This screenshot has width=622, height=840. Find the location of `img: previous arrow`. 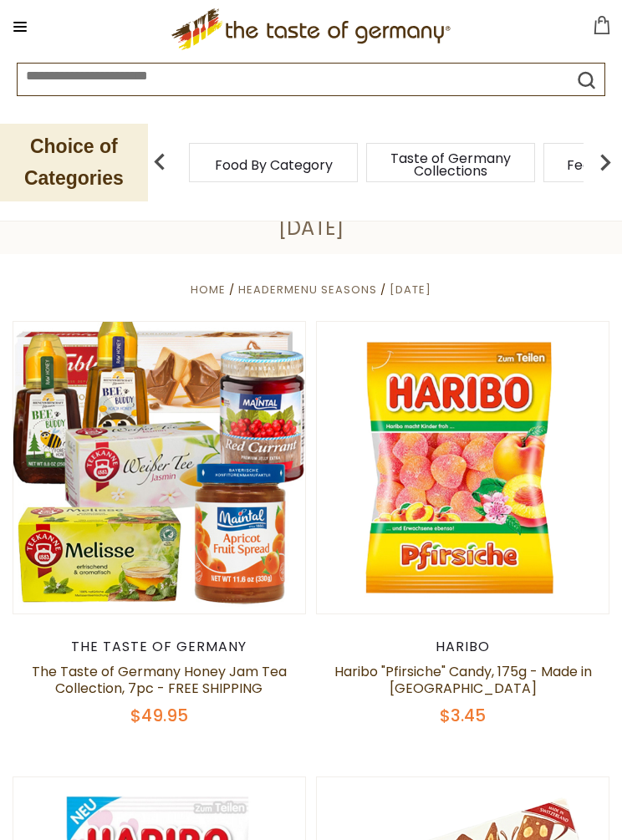

img: previous arrow is located at coordinates (159, 162).